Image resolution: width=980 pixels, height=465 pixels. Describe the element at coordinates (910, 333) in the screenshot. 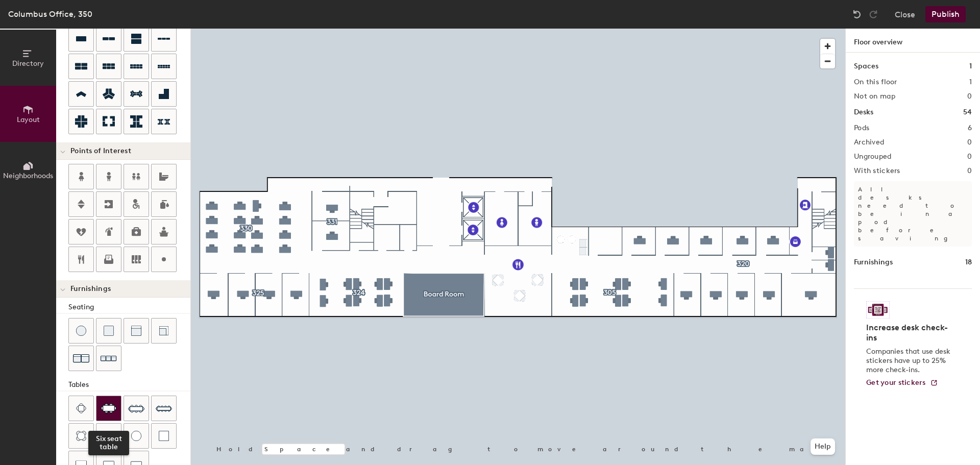

I see `h4: Increase desk check-ins` at that location.